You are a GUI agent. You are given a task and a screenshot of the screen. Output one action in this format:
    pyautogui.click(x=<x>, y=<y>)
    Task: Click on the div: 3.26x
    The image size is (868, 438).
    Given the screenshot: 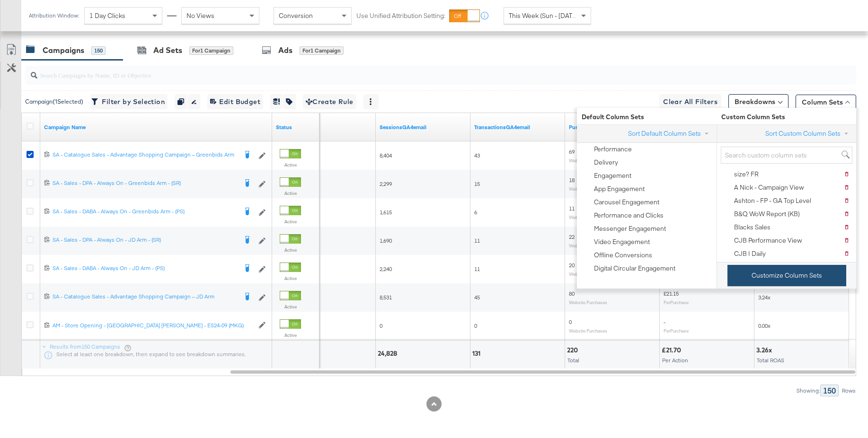 What is the action you would take?
    pyautogui.click(x=765, y=350)
    